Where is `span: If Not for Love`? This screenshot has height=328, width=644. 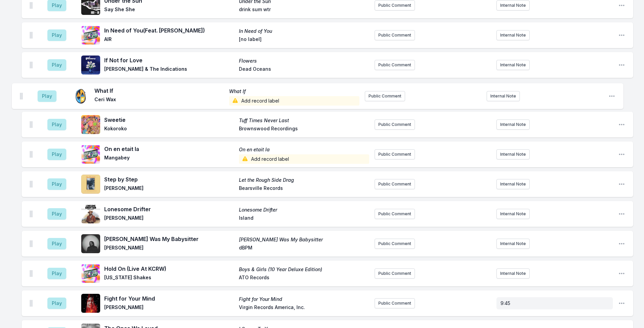 span: If Not for Love is located at coordinates (170, 60).